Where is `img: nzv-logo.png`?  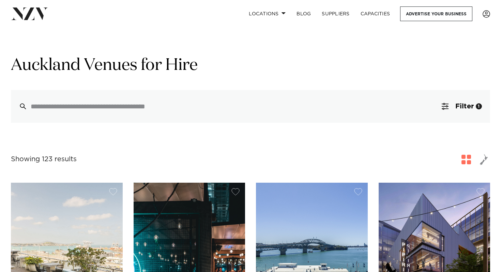 img: nzv-logo.png is located at coordinates (29, 14).